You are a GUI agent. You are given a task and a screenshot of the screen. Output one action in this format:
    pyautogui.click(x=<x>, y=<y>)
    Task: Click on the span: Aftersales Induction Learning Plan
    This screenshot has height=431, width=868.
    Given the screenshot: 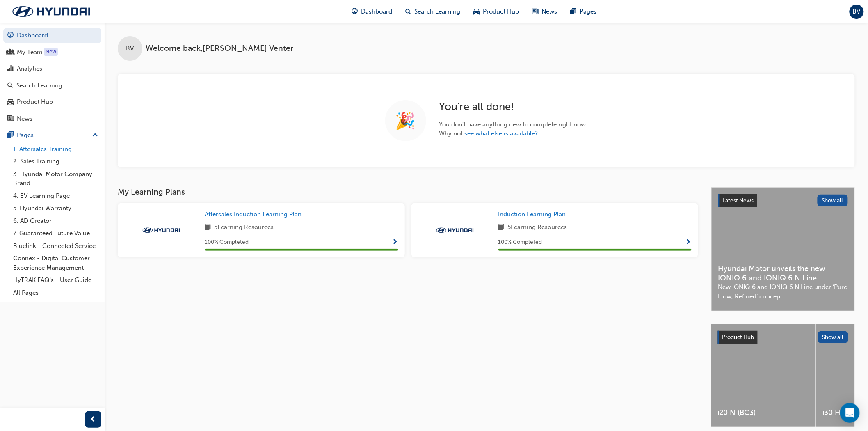 What is the action you would take?
    pyautogui.click(x=253, y=214)
    